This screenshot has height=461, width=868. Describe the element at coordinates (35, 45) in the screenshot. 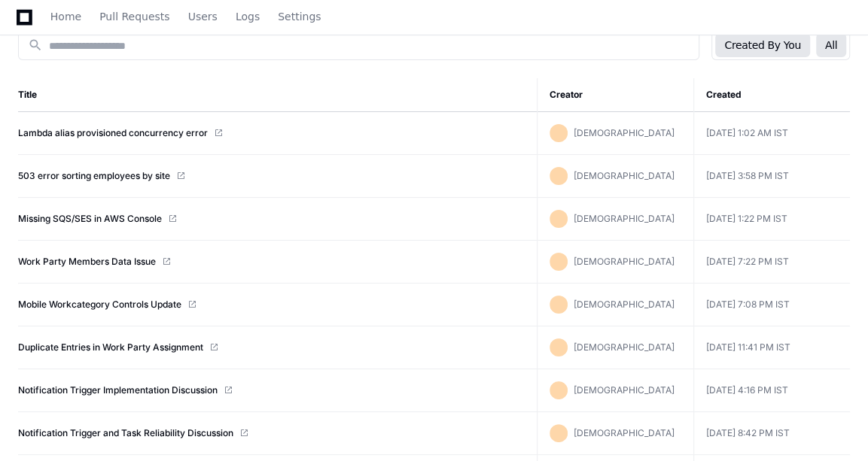

I see `mat-icon: search` at that location.